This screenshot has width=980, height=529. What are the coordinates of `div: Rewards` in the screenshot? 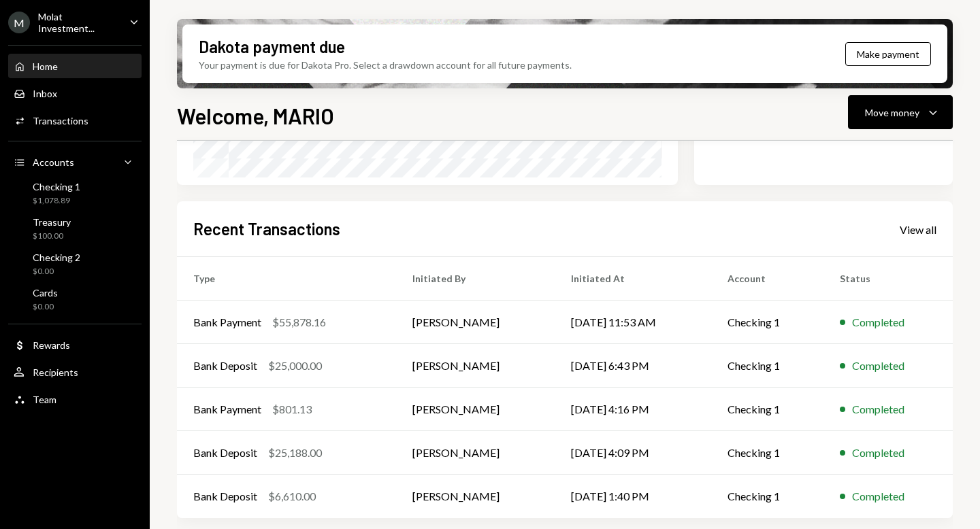 It's located at (51, 345).